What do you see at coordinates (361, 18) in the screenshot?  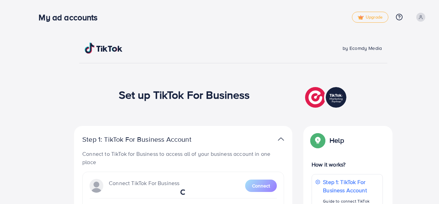 I see `img: tick` at bounding box center [361, 18].